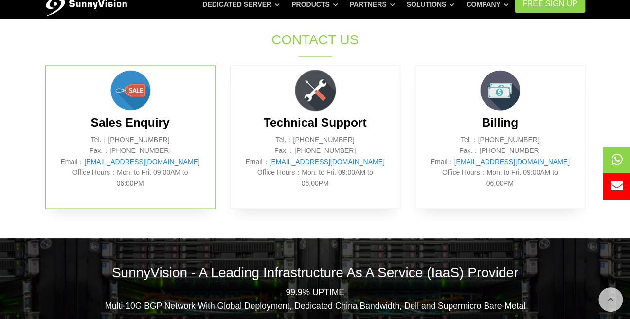 This screenshot has height=319, width=630. Describe the element at coordinates (315, 122) in the screenshot. I see `b: Technical Support` at that location.